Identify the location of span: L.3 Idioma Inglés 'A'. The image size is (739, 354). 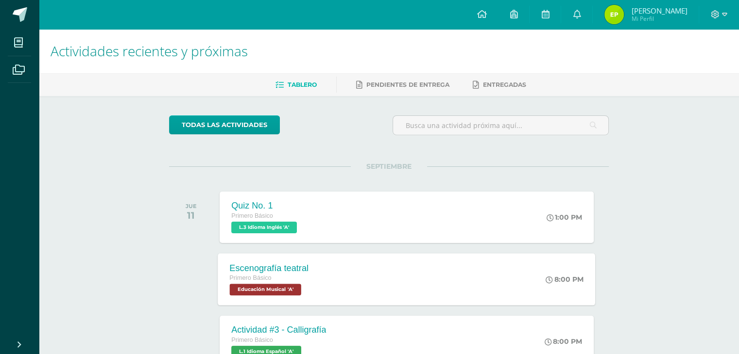
(264, 228).